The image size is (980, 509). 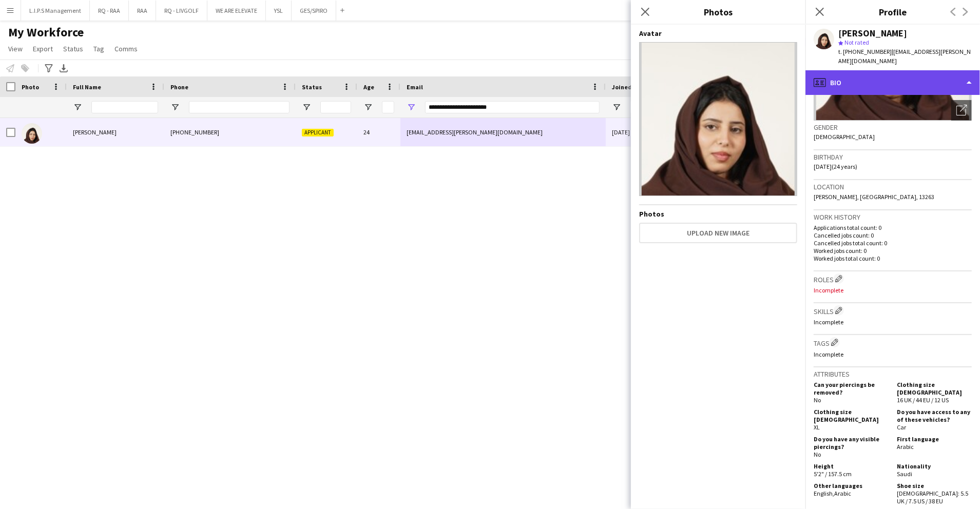 What do you see at coordinates (817, 427) in the screenshot?
I see `span: XL` at bounding box center [817, 427].